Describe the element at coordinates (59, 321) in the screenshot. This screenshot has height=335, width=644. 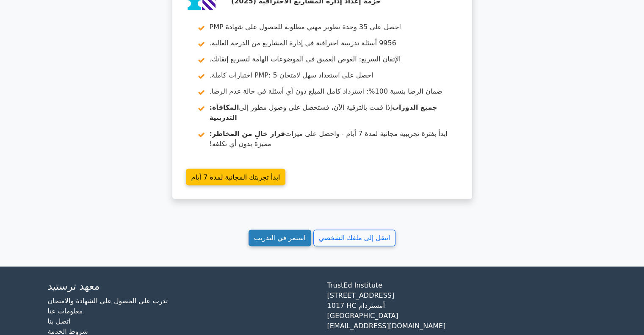
I see `a: اتصل بنا` at that location.